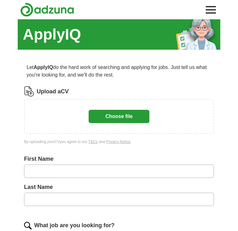 The height and width of the screenshot is (231, 238). Describe the element at coordinates (211, 10) in the screenshot. I see `button: Toggle main navigation menu` at that location.